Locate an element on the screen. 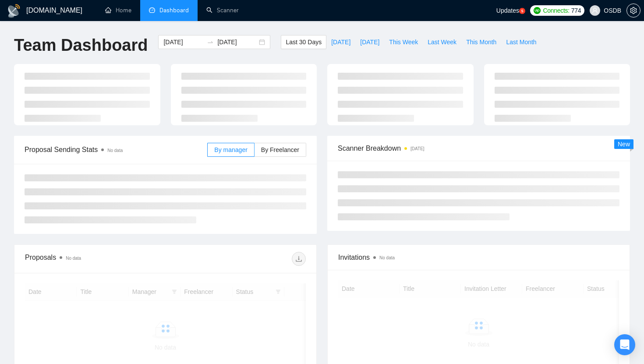 The image size is (644, 364). span: dashboard is located at coordinates (152, 10).